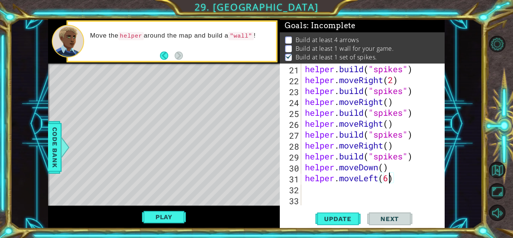 Image resolution: width=513 pixels, height=238 pixels. Describe the element at coordinates (497, 170) in the screenshot. I see `button: Back to Map` at that location.